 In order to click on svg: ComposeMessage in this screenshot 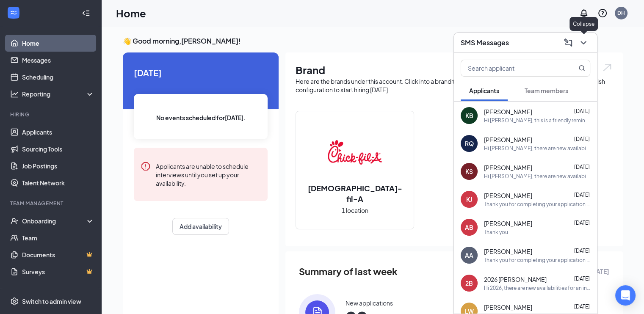, I will do `click(568, 43)`.